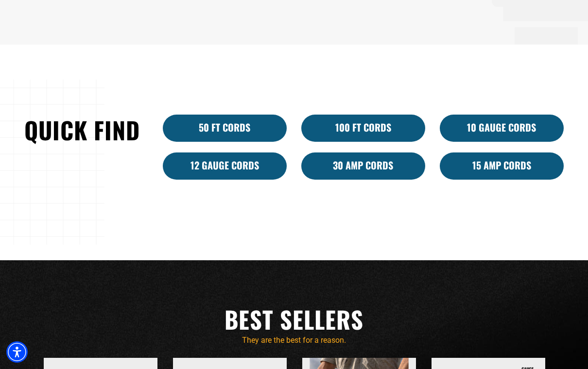  Describe the element at coordinates (294, 341) in the screenshot. I see `p: They are the best for a reason.` at that location.